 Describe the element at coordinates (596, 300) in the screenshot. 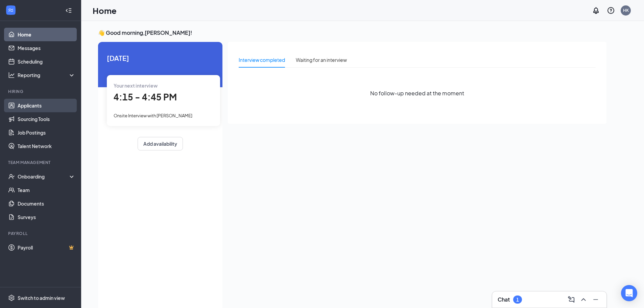

I see `svg: Minimize` at that location.